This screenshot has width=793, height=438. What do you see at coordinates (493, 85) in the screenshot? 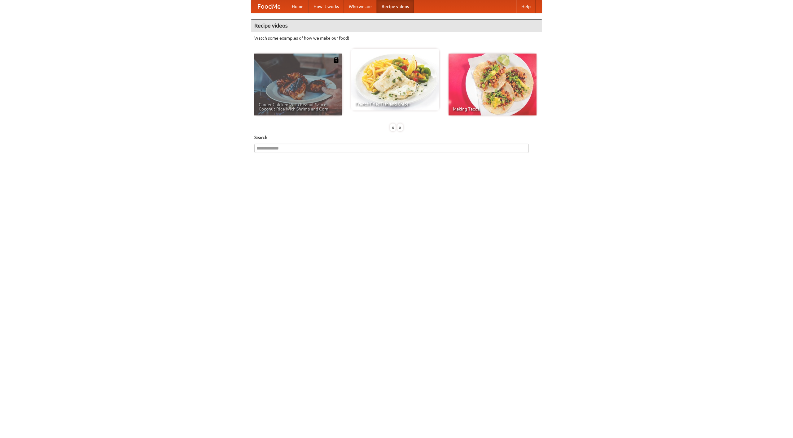
I see `a: Making Tacos` at bounding box center [493, 85].